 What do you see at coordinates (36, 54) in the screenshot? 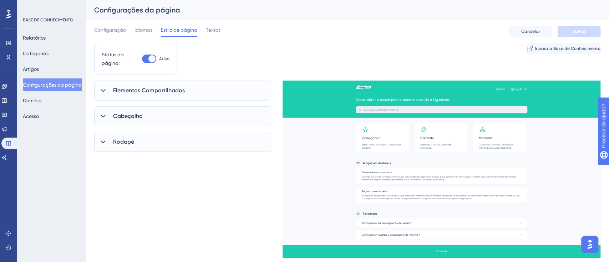
I see `font: Categorias` at bounding box center [36, 54].